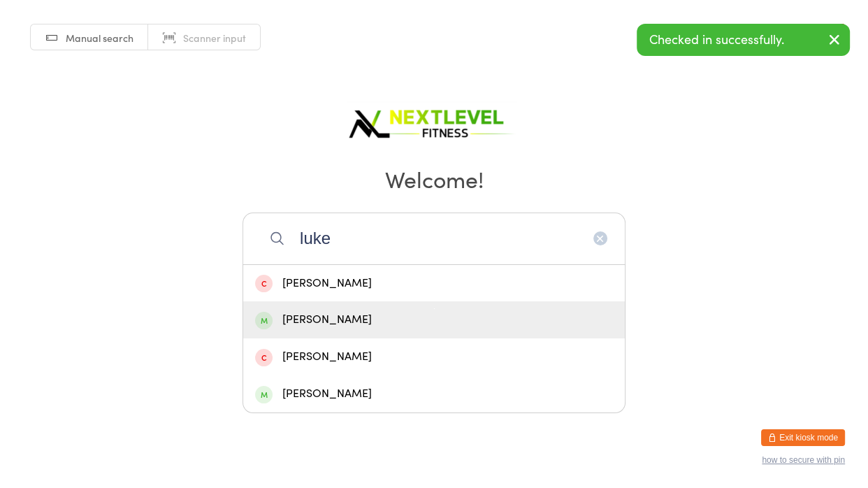 The height and width of the screenshot is (488, 868). I want to click on span: Scanner input, so click(214, 38).